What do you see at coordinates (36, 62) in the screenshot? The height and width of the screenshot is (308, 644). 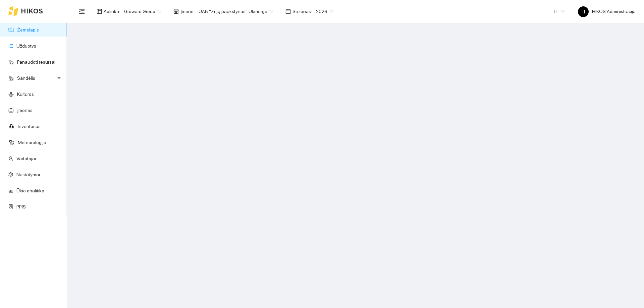 I see `a: Panaudoti resursai` at bounding box center [36, 62].